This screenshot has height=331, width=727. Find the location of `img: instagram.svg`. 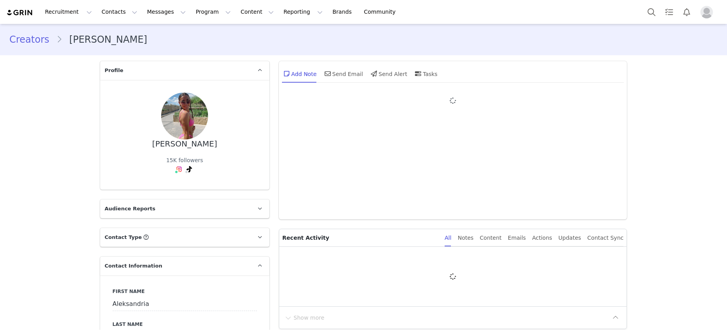

img: instagram.svg is located at coordinates (179, 169).